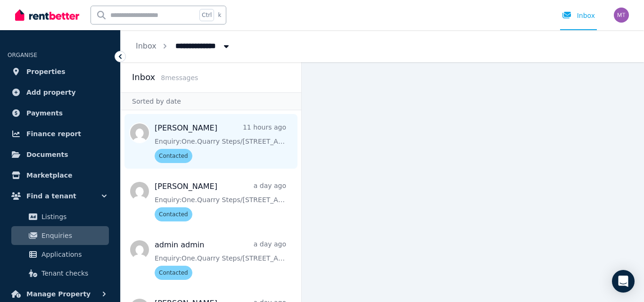  What do you see at coordinates (60, 235) in the screenshot?
I see `a: Enquiries` at bounding box center [60, 235].